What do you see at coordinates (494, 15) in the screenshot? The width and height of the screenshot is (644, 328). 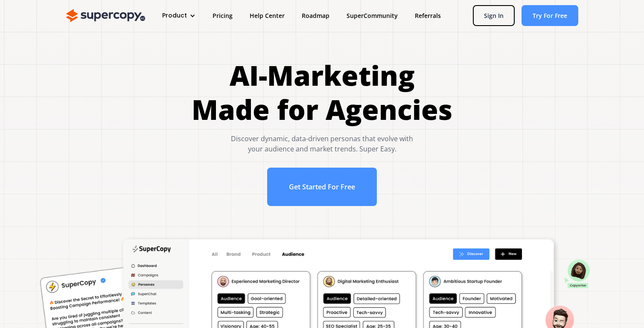 I see `a: Sign In` at bounding box center [494, 15].